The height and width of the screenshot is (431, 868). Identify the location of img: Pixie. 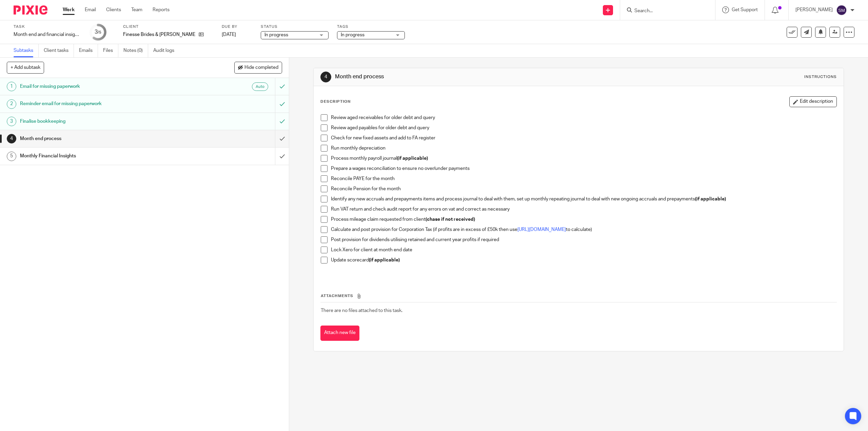
(30, 10).